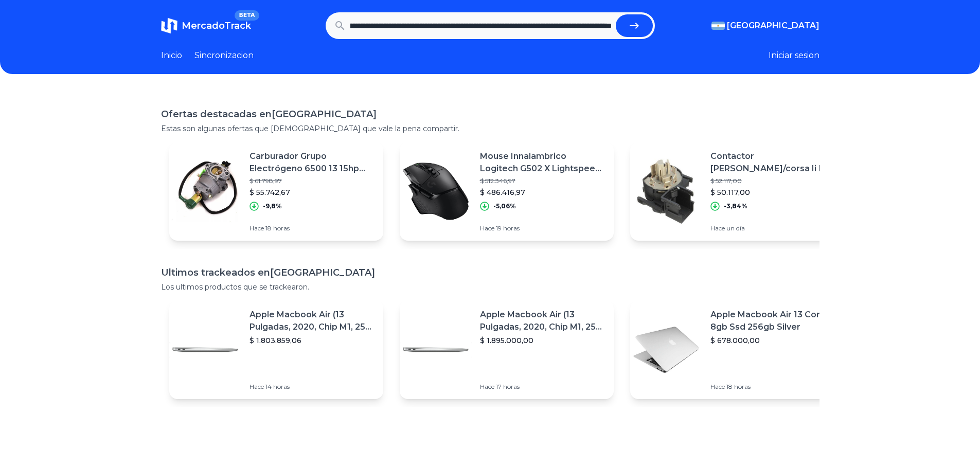 The height and width of the screenshot is (468, 980). Describe the element at coordinates (312, 192) in the screenshot. I see `p: $ 55.742,67` at that location.